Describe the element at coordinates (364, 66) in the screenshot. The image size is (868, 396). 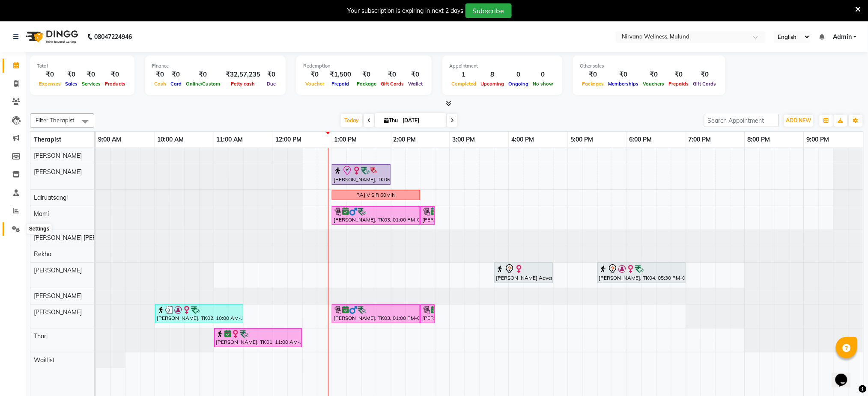
I see `div: Redemption` at that location.